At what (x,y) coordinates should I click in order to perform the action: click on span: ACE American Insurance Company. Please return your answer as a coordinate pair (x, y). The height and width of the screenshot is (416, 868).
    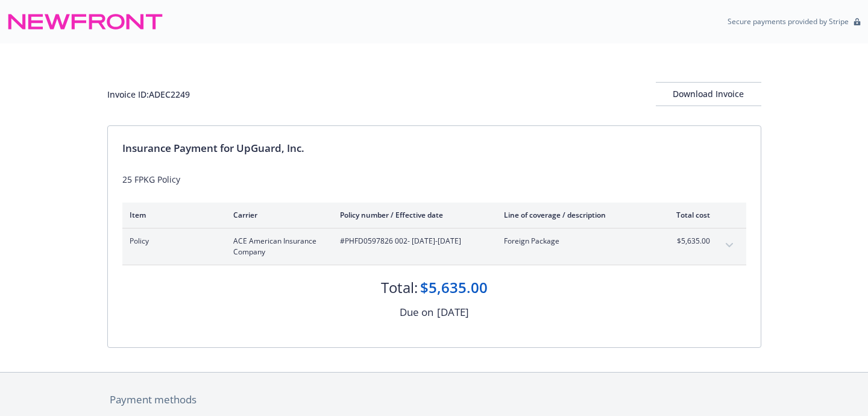
    Looking at the image, I should click on (277, 247).